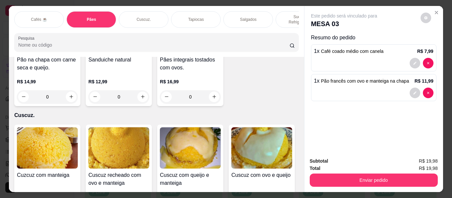 The image size is (452, 198). What do you see at coordinates (91, 20) in the screenshot?
I see `p: Pães` at bounding box center [91, 20].